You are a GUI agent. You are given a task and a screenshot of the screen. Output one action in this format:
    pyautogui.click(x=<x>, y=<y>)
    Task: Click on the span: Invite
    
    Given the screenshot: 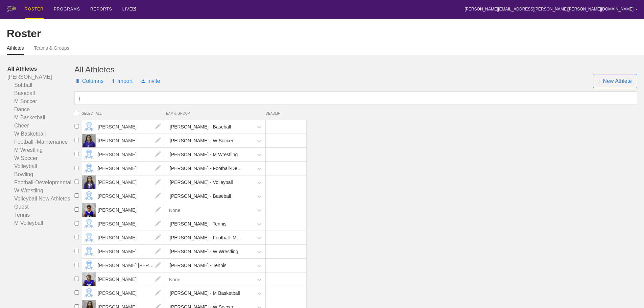 What is the action you would take?
    pyautogui.click(x=150, y=81)
    